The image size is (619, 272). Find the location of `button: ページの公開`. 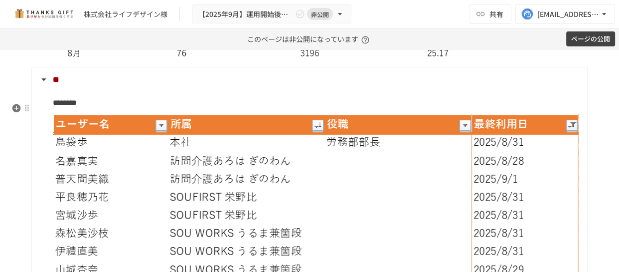

button: ページの公開 is located at coordinates (591, 39).